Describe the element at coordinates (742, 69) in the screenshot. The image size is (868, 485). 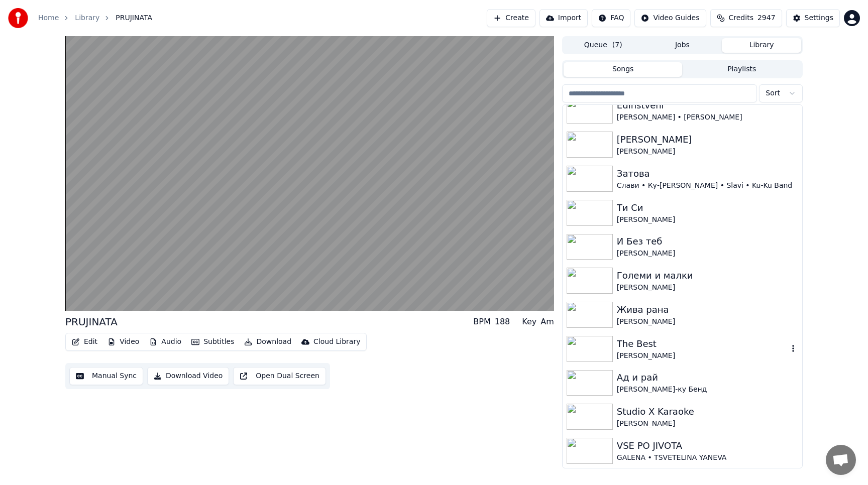
I see `button: Playlists` at that location.